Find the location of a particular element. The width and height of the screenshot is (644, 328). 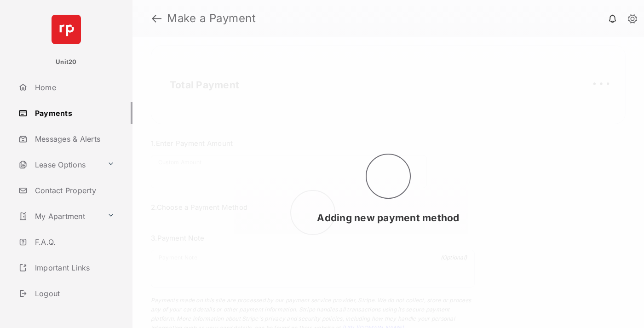

a: My Apartment is located at coordinates (59, 216).